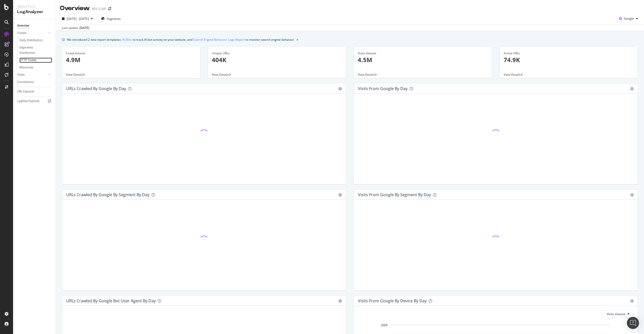 Image resolution: width=644 pixels, height=334 pixels. I want to click on div: Segments Distribution, so click(33, 50).